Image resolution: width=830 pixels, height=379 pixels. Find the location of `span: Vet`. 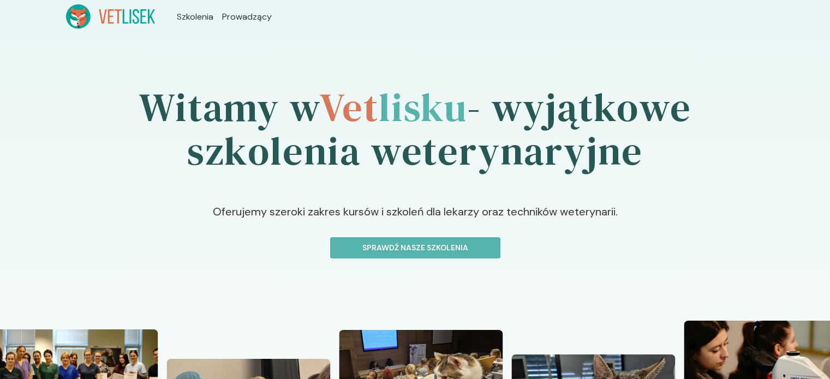

span: Vet is located at coordinates (349, 107).